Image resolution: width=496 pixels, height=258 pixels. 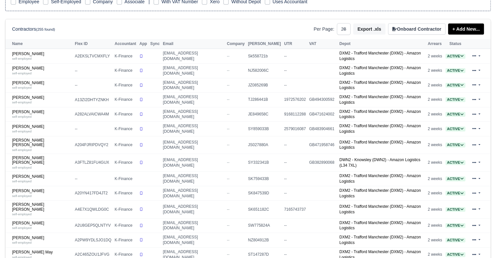 What do you see at coordinates (93, 114) in the screenshot?
I see `td: A282ALVAICWA4M` at bounding box center [93, 114].